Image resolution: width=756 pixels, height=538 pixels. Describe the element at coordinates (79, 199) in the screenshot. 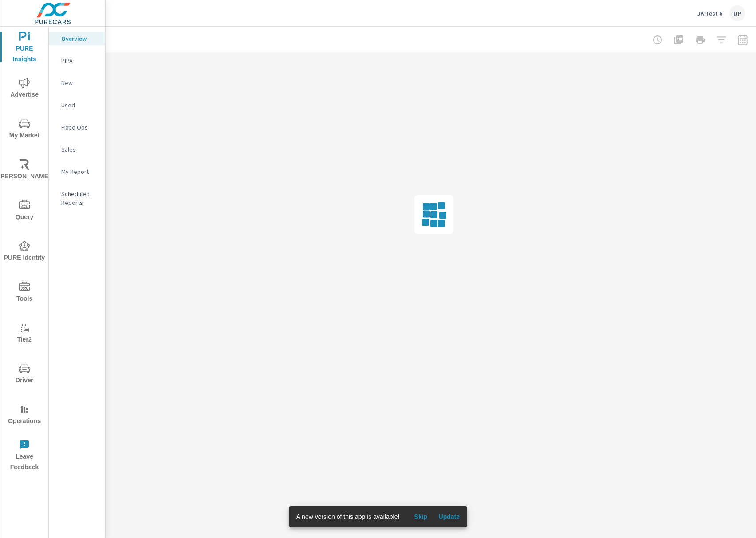

I see `p: Scheduled Reports` at that location.